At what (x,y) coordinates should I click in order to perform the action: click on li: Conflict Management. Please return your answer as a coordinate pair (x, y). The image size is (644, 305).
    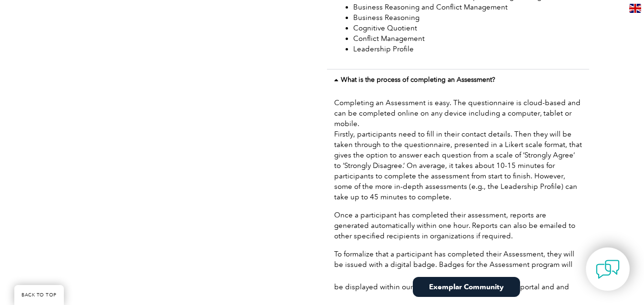
    Looking at the image, I should click on (468, 38).